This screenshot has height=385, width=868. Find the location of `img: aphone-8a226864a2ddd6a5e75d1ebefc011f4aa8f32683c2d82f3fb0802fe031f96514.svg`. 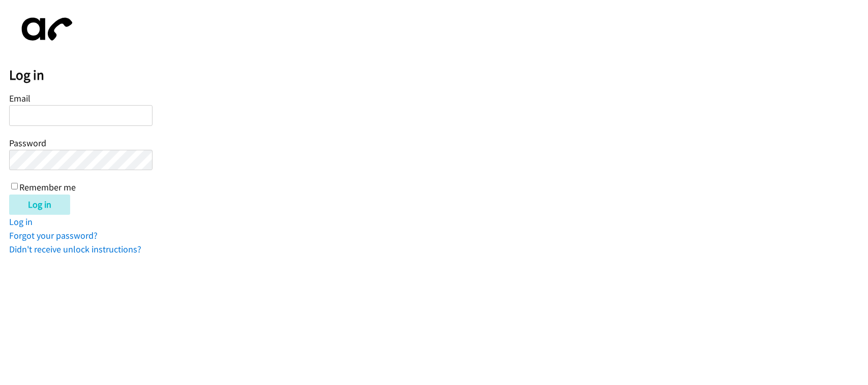

img: aphone-8a226864a2ddd6a5e75d1ebefc011f4aa8f32683c2d82f3fb0802fe031f96514.svg is located at coordinates (44, 29).